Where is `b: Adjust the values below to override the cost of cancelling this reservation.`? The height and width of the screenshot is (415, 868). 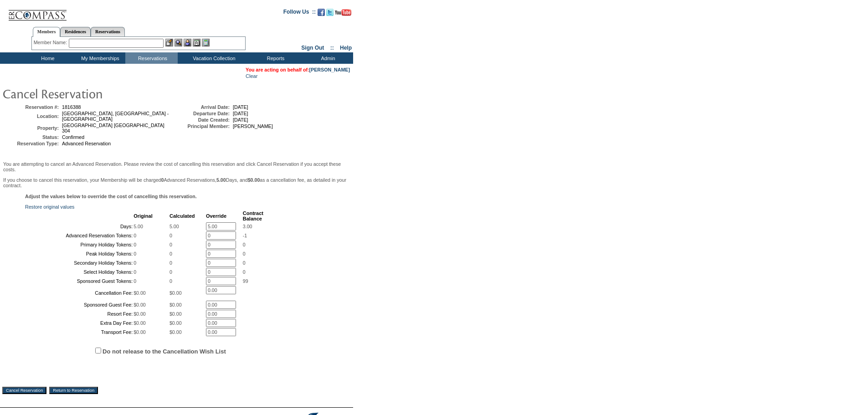
b: Adjust the values below to override the cost of cancelling this reservation. is located at coordinates (111, 196).